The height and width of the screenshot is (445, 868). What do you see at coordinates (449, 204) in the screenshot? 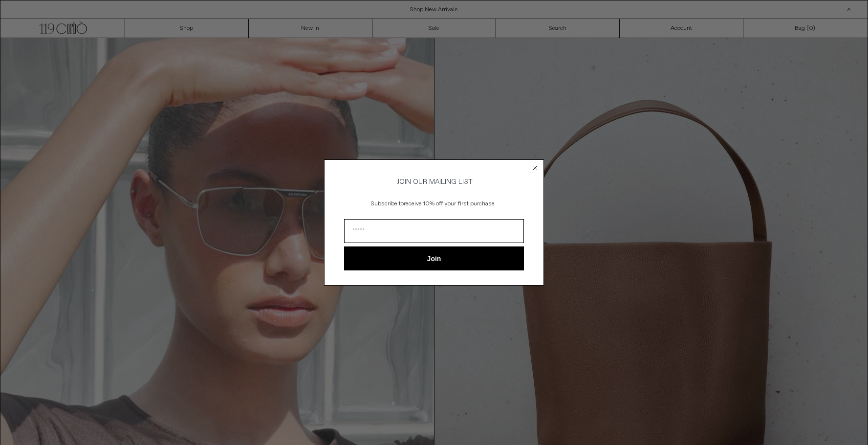
I see `span: receive 10% off your first purchase` at bounding box center [449, 204].